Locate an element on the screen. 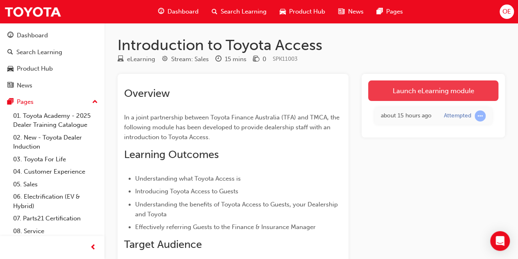  a: Product Hub is located at coordinates (52, 68).